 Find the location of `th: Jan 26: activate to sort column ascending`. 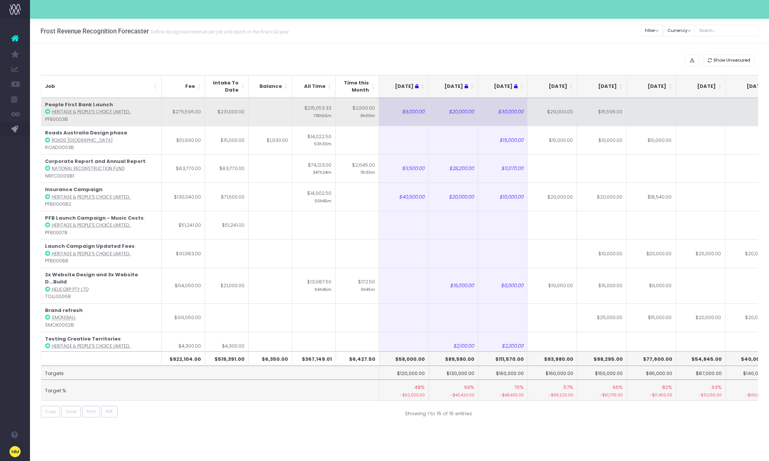

th: Jan 26: activate to sort column ascending is located at coordinates (701, 86).